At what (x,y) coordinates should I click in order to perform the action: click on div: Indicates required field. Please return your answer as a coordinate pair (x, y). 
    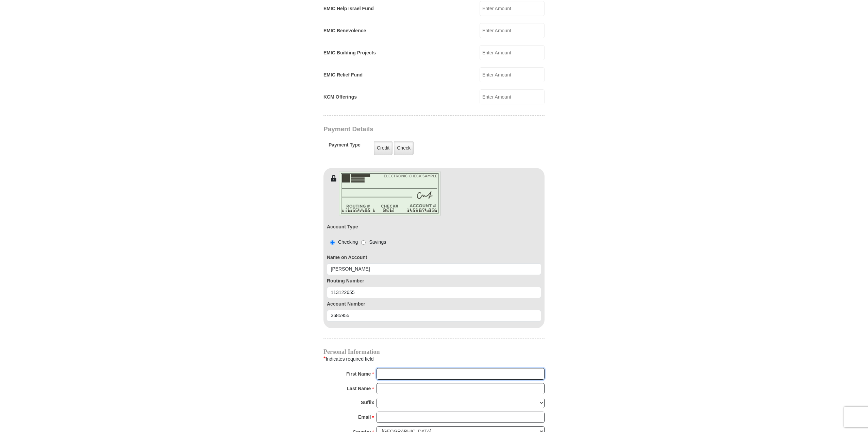
    Looking at the image, I should click on (434, 359).